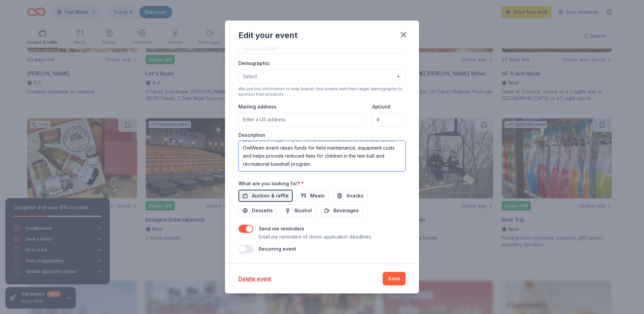  Describe the element at coordinates (277, 249) in the screenshot. I see `label: Recurring event` at that location.